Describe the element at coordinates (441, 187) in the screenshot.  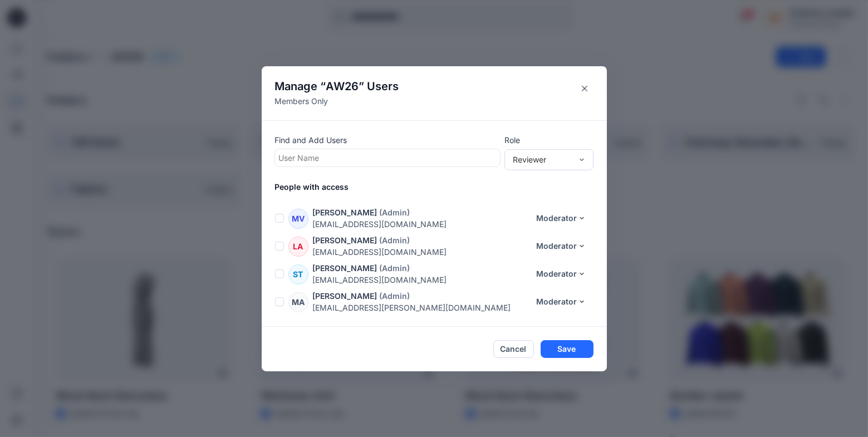
I see `p: People with access` at that location.